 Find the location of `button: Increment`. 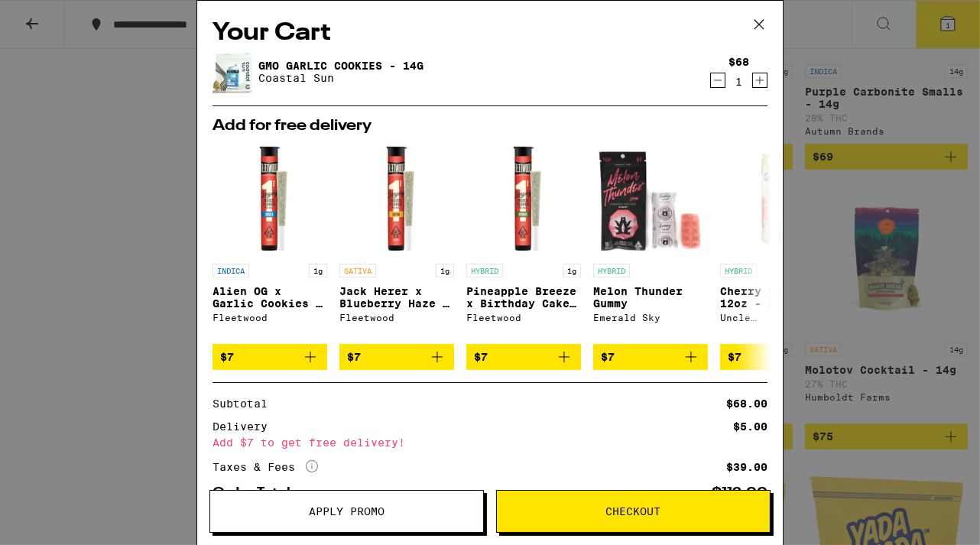

button: Increment is located at coordinates (760, 81).